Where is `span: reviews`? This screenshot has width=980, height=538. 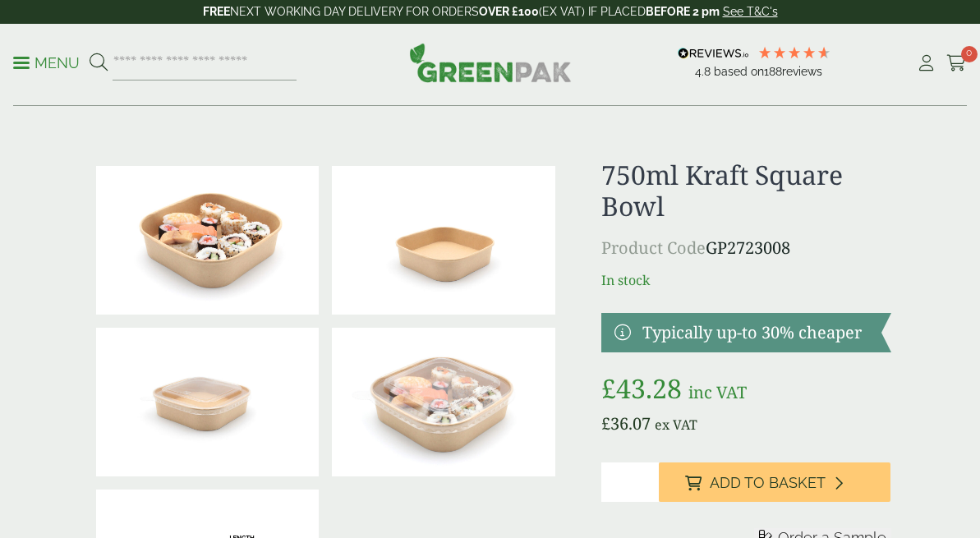
span: reviews is located at coordinates (802, 72).